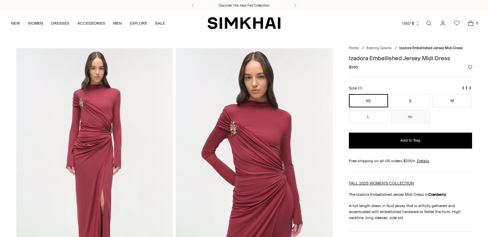 Image resolution: width=488 pixels, height=237 pixels. Describe the element at coordinates (423, 161) in the screenshot. I see `a: Details` at that location.